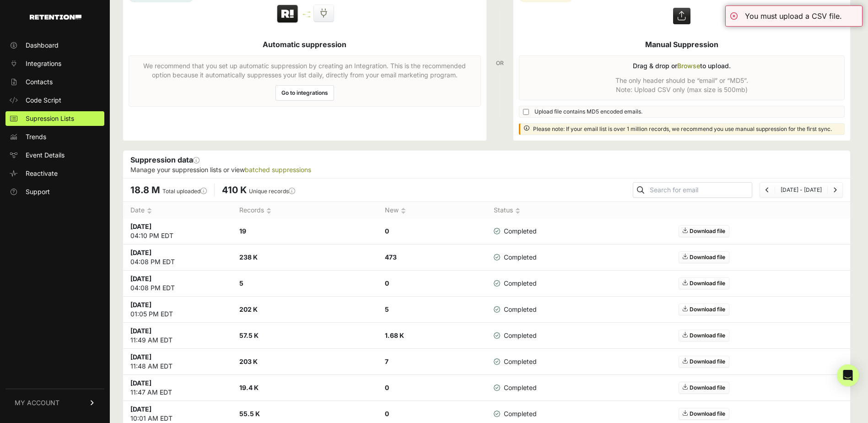  What do you see at coordinates (37, 403) in the screenshot?
I see `span: MY ACCOUNT` at bounding box center [37, 403].